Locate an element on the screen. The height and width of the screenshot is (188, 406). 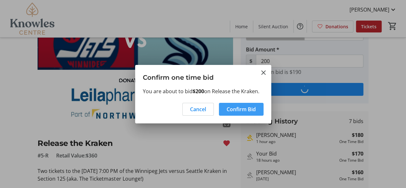
h3: Confirm one time bid is located at coordinates (203, 76).